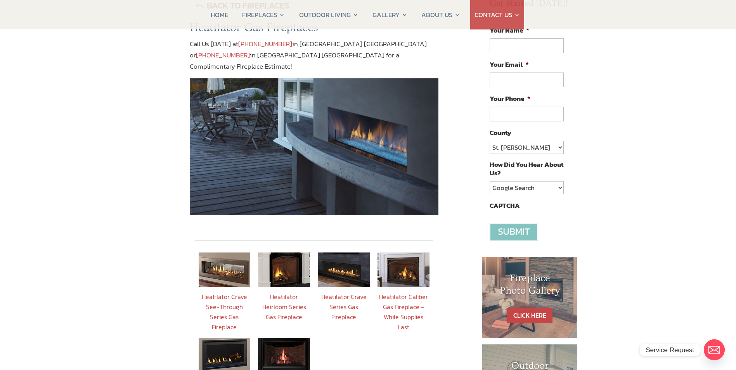 Image resolution: width=736 pixels, height=370 pixels. What do you see at coordinates (404, 312) in the screenshot?
I see `a: Heatilator Caliber Gas Fireplace - While Supplies Last` at bounding box center [404, 312].